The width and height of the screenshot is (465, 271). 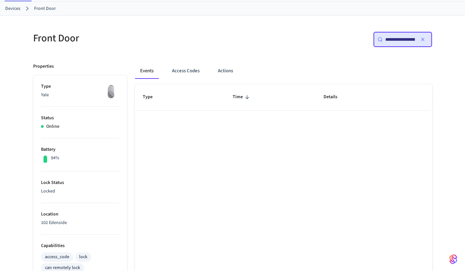 What do you see at coordinates (53, 126) in the screenshot?
I see `p: Online` at bounding box center [53, 126].